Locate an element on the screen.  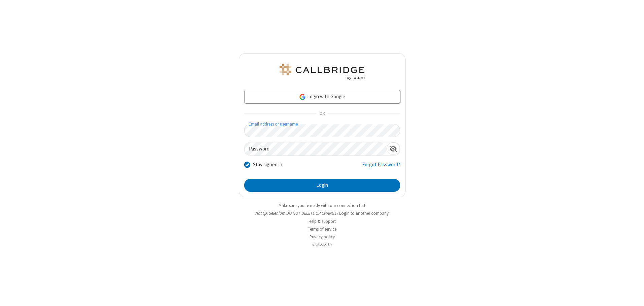
button: Login to another company is located at coordinates (364, 213).